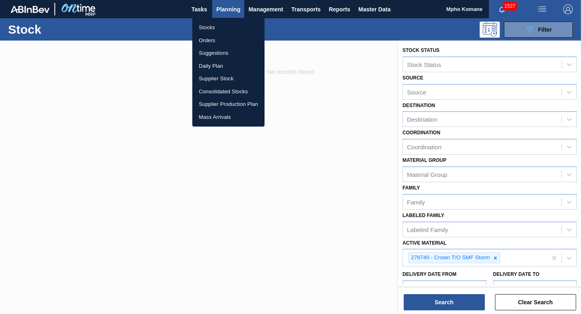  What do you see at coordinates (228, 117) in the screenshot?
I see `a: Mass Arrivals` at bounding box center [228, 117].